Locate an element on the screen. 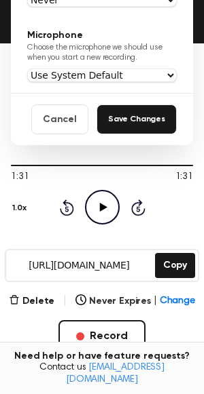 Image resolution: width=204 pixels, height=394 pixels. h3: Microphone is located at coordinates (102, 35).